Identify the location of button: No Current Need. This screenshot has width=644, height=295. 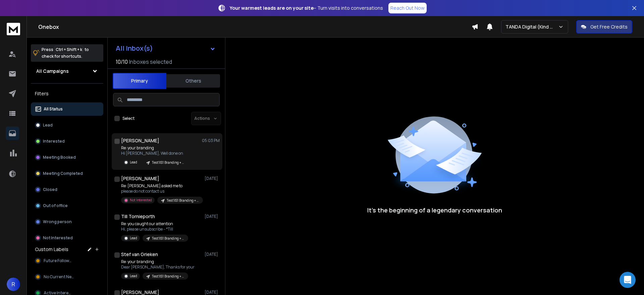
(67, 277).